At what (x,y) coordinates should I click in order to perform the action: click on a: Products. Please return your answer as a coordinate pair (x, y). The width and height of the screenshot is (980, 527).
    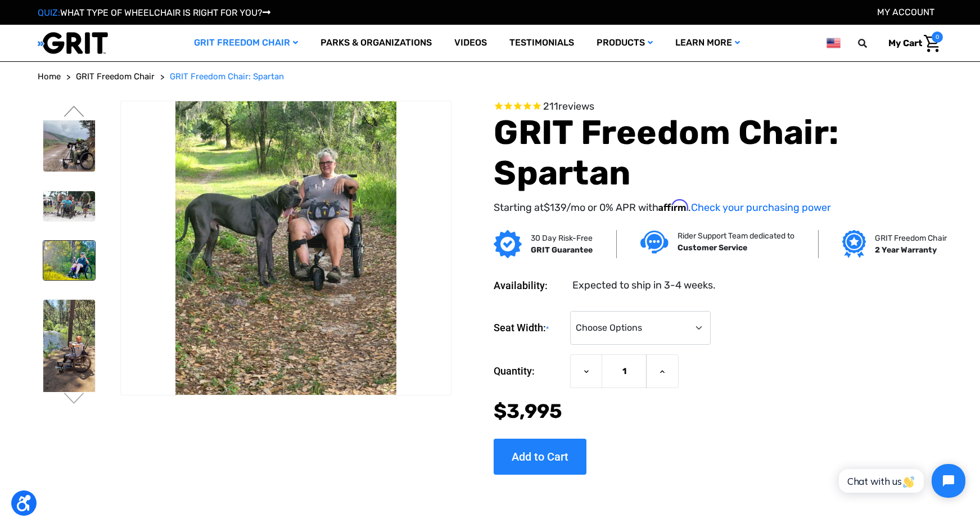
    Looking at the image, I should click on (625, 43).